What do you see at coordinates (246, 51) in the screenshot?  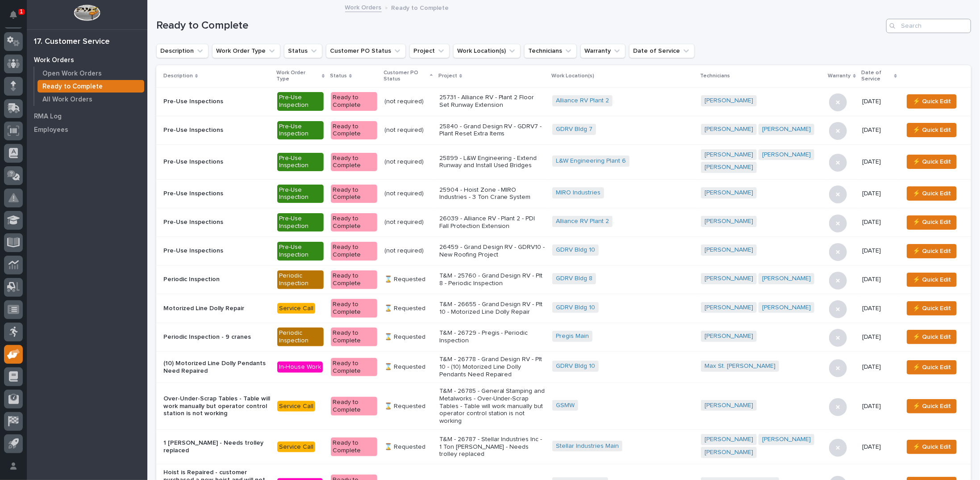 I see `button: Work Order Type` at bounding box center [246, 51].